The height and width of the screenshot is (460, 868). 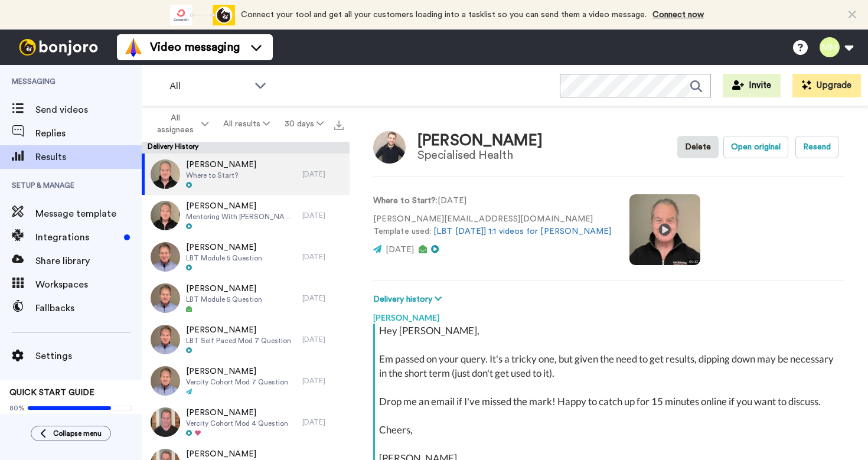 What do you see at coordinates (166, 340) in the screenshot?
I see `img: 00774fd1-4c78-4782-a6d8-96387839e671-thumb.jpg` at bounding box center [166, 340].